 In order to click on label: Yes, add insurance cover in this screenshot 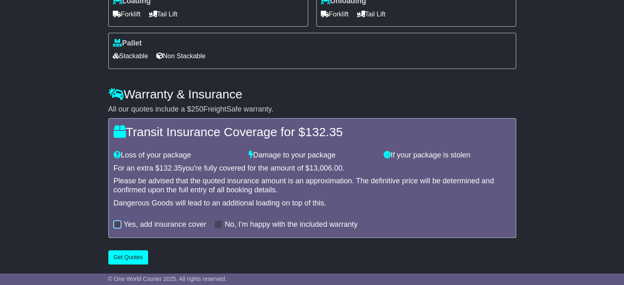, I will do `click(165, 225)`.